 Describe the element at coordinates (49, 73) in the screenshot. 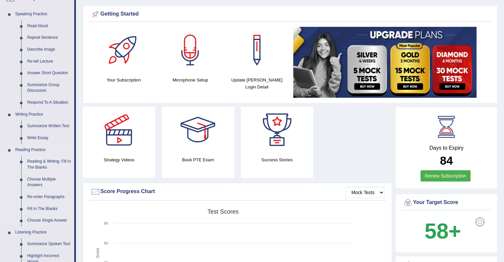

I see `a: Answer Short Question` at that location.